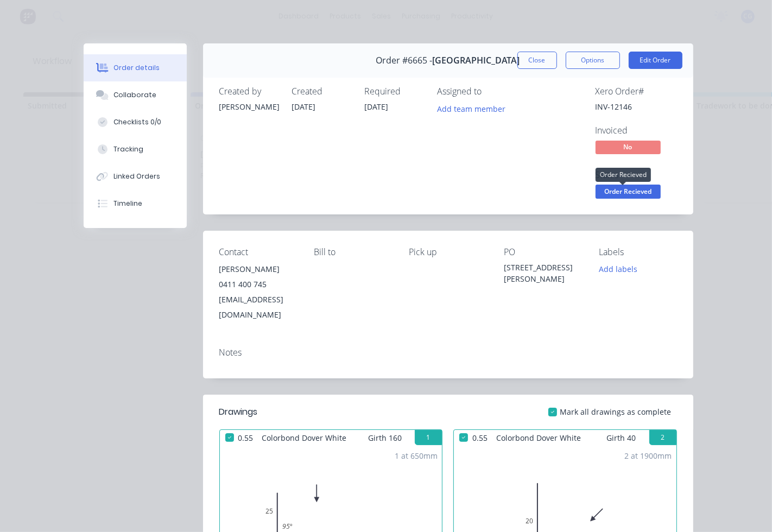 The image size is (772, 532). Describe the element at coordinates (238, 412) in the screenshot. I see `div: Drawings` at that location.